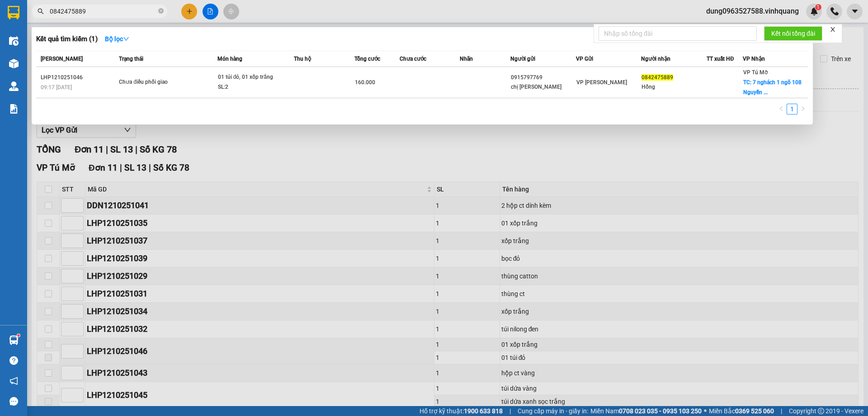  I want to click on sup: 1, so click(18, 335).